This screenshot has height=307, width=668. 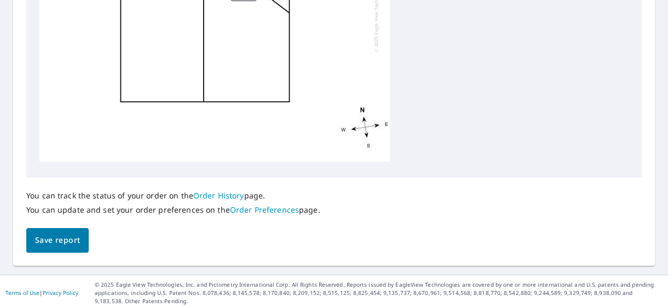 I want to click on a: Privacy Policy, so click(x=60, y=292).